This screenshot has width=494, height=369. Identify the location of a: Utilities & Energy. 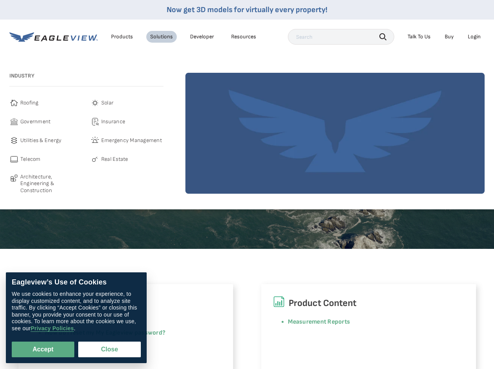
(46, 140).